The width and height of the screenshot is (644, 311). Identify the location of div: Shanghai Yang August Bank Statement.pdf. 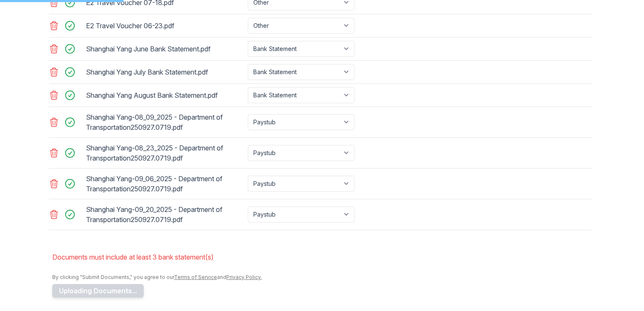
(165, 95).